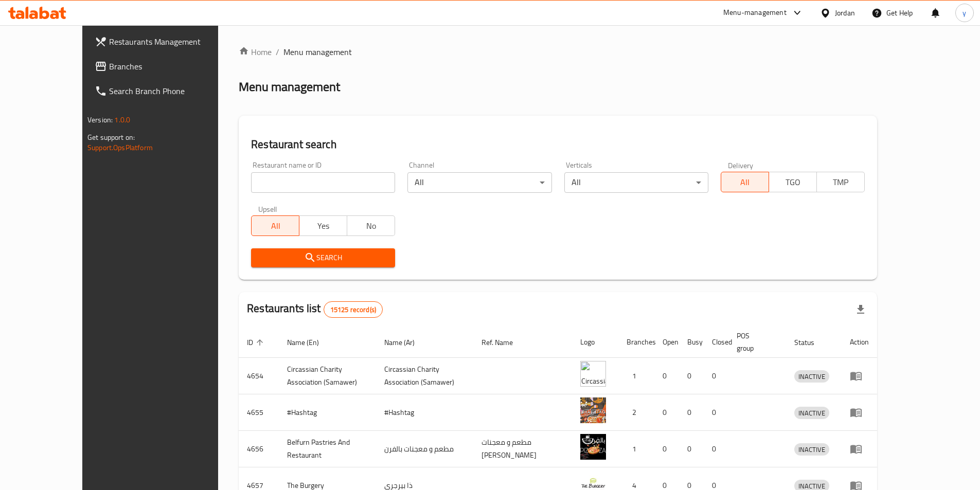  What do you see at coordinates (317, 52) in the screenshot?
I see `span: Menu management` at bounding box center [317, 52].